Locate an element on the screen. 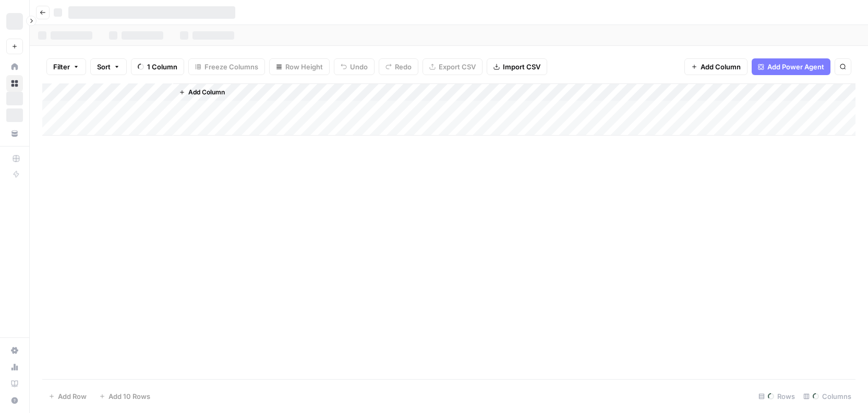 The image size is (868, 413). button: Add Row is located at coordinates (67, 396).